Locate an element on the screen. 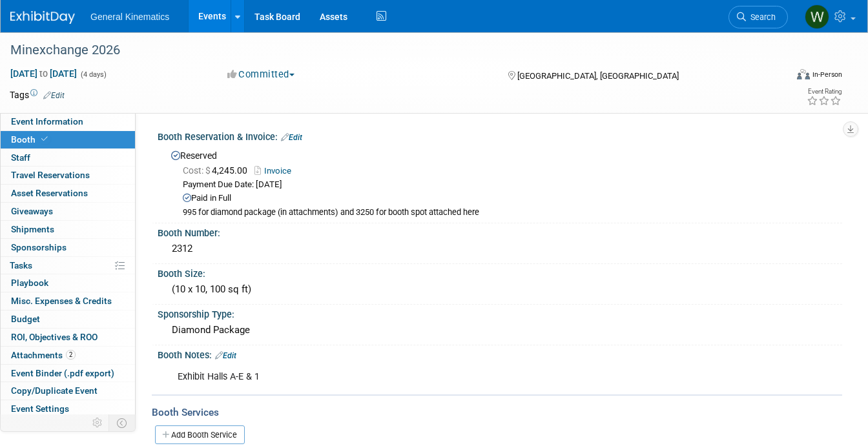 This screenshot has width=868, height=448. a: Budget is located at coordinates (68, 319).